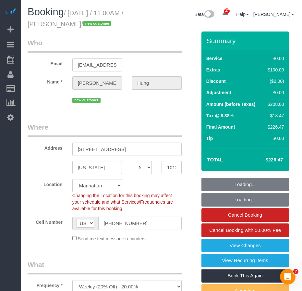  I want to click on label: Amount (before Taxes), so click(231, 104).